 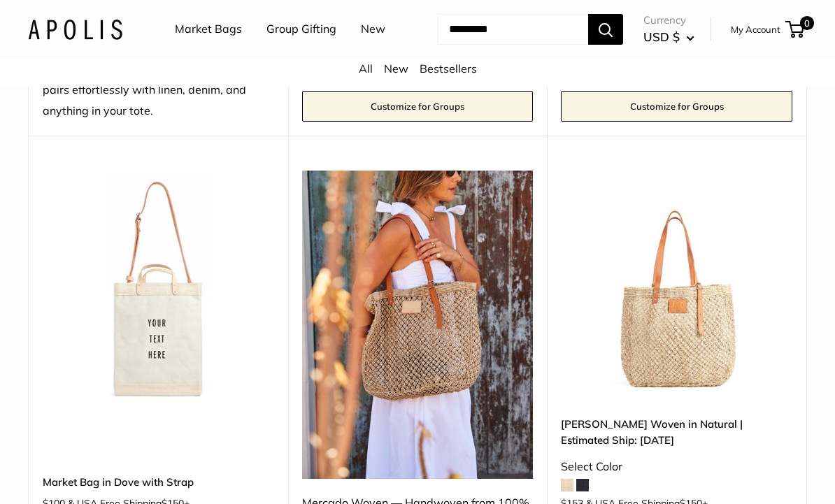 What do you see at coordinates (158, 286) in the screenshot?
I see `img: Market Bag in Dove with Strap` at bounding box center [158, 286].